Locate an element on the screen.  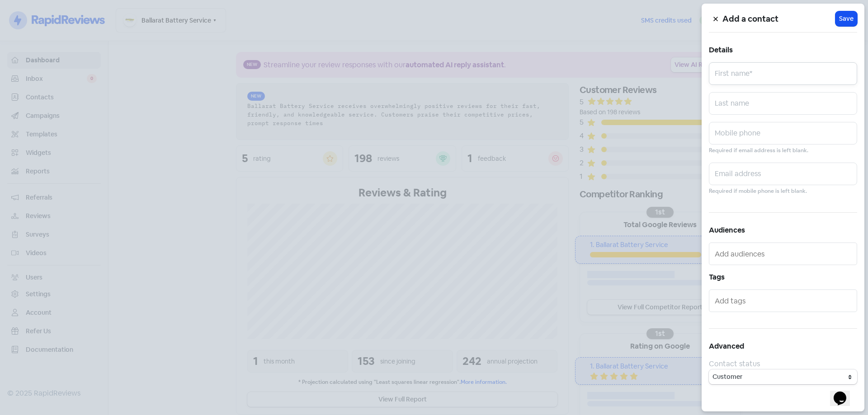
small: Required if mobile phone is left blank. is located at coordinates (758, 191).